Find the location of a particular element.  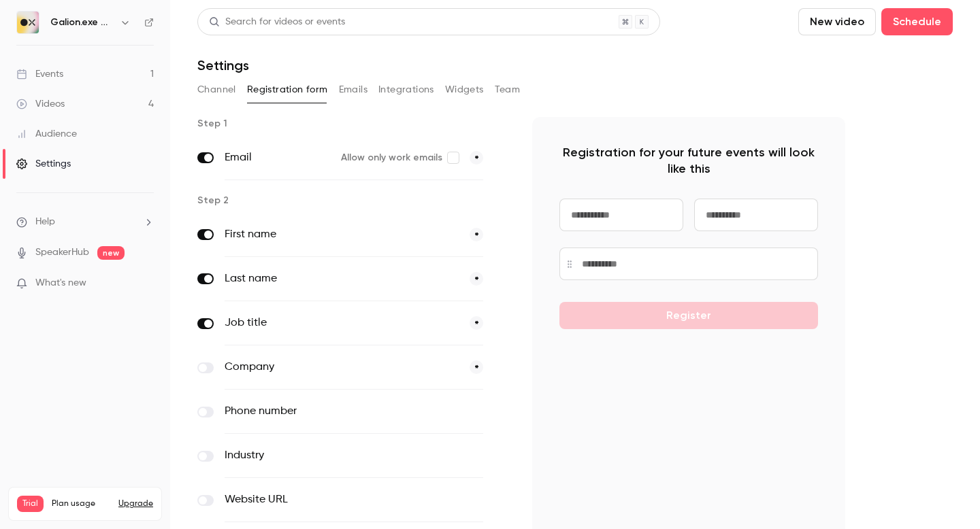

div: Settings is located at coordinates (44, 164).